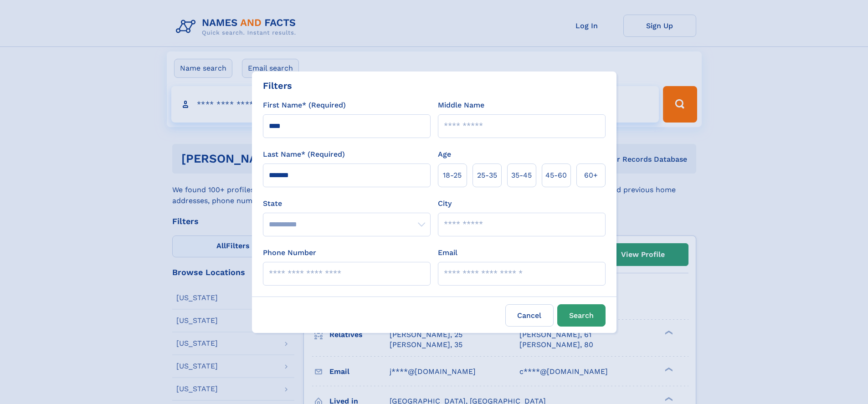 The image size is (868, 404). Describe the element at coordinates (487, 175) in the screenshot. I see `span: 25‑35` at that location.